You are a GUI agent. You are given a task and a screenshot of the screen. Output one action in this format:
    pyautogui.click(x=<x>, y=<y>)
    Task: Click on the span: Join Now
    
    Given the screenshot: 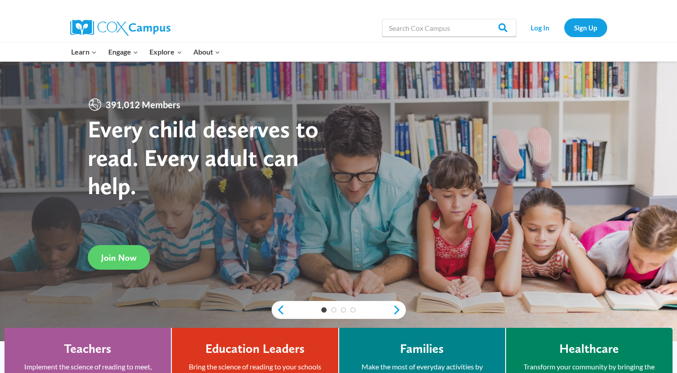 What is the action you would take?
    pyautogui.click(x=119, y=258)
    